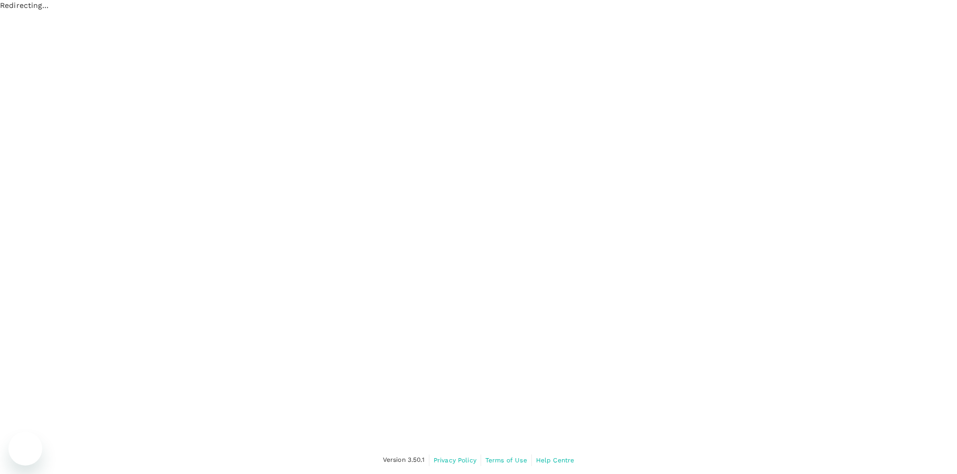 The height and width of the screenshot is (474, 957). What do you see at coordinates (506, 460) in the screenshot?
I see `span: Terms of Use` at bounding box center [506, 460].